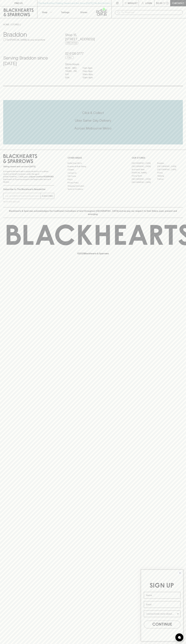  What do you see at coordinates (89, 77) in the screenshot?
I see `p: 10am - 8pm` at bounding box center [89, 77].